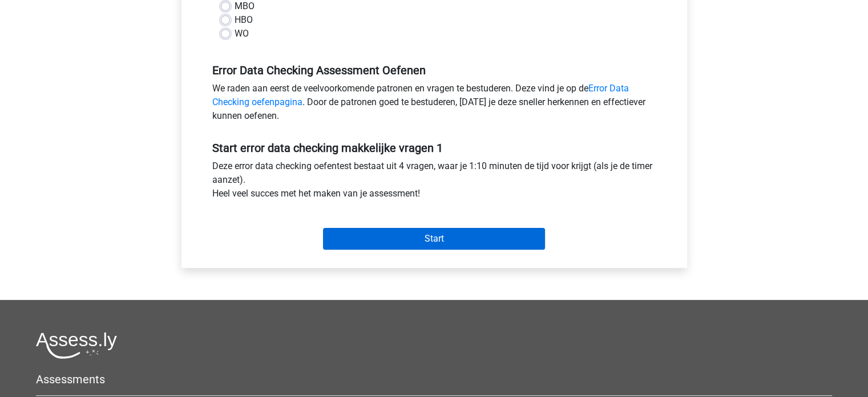  Describe the element at coordinates (244, 20) in the screenshot. I see `label: HBO` at that location.